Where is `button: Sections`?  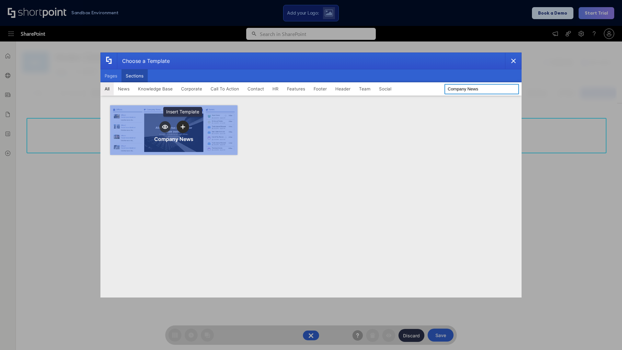 button: Sections is located at coordinates (134, 76).